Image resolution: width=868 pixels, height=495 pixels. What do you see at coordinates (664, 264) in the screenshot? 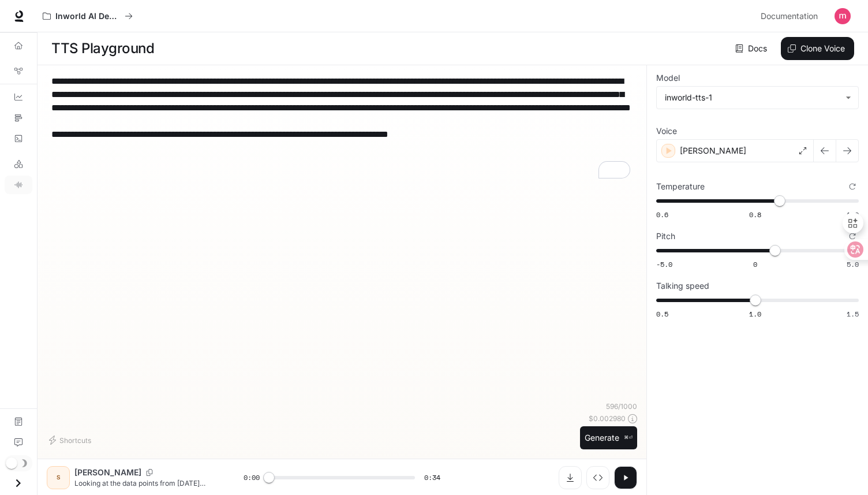
I see `span: -5.0` at bounding box center [664, 264].